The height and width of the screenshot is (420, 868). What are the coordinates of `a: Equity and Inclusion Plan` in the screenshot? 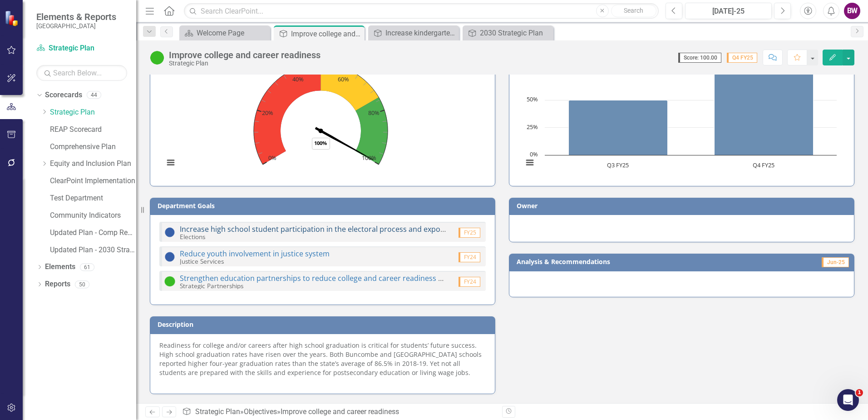 It's located at (93, 164).